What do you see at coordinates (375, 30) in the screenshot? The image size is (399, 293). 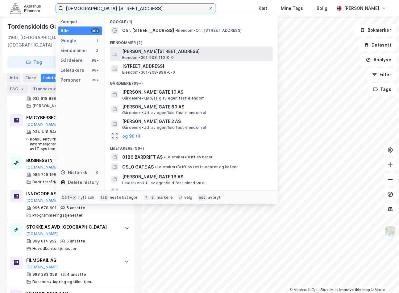 I see `button: Bokmerker` at bounding box center [375, 30].